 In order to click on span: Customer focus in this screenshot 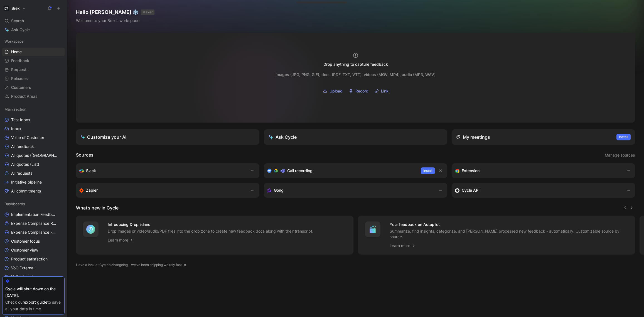, I will do `click(25, 241)`.